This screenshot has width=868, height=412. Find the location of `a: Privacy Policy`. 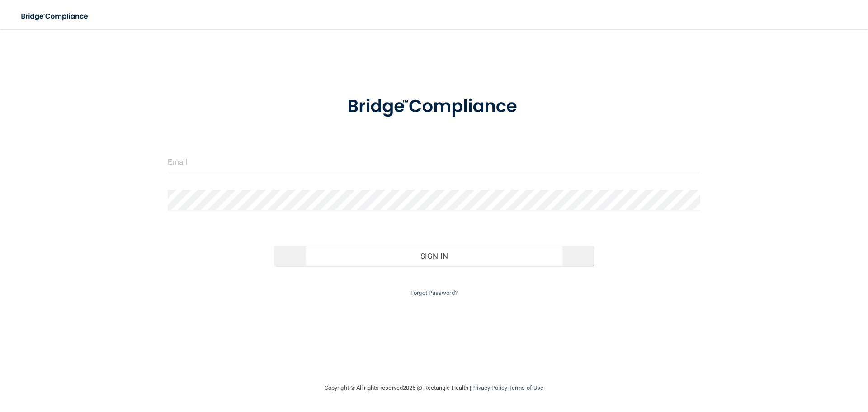

a: Privacy Policy is located at coordinates (489, 387).